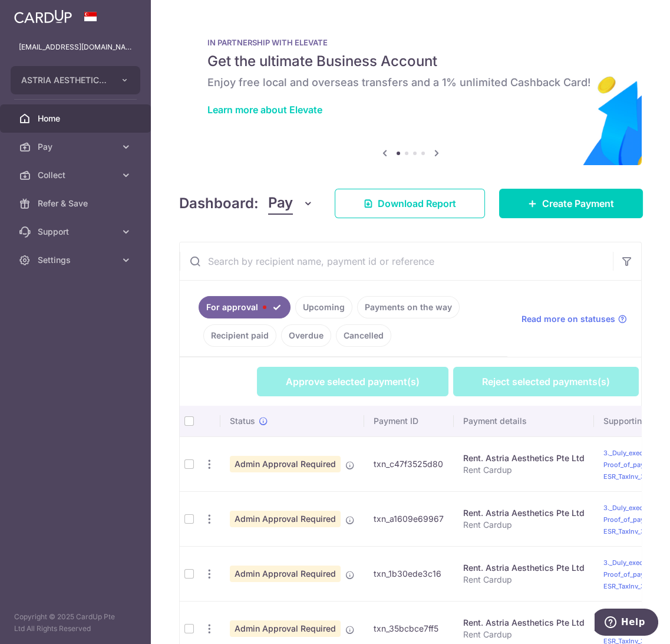 The height and width of the screenshot is (644, 670). Describe the element at coordinates (77, 232) in the screenshot. I see `span: Support` at that location.